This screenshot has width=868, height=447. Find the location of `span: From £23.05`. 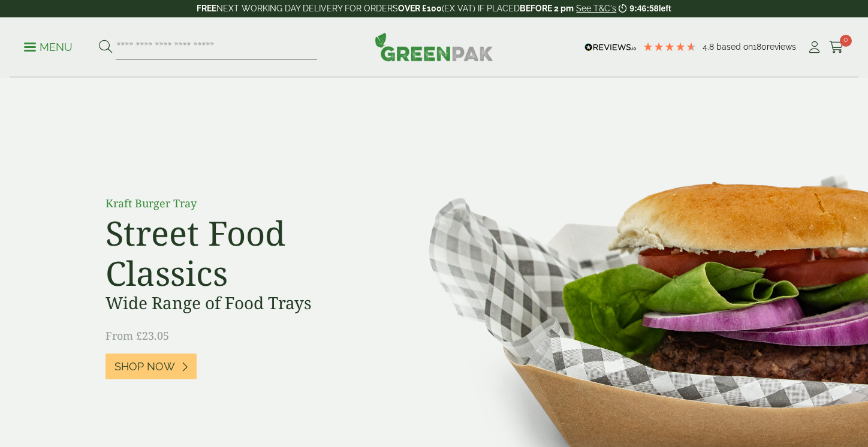

span: From £23.05 is located at coordinates (137, 336).